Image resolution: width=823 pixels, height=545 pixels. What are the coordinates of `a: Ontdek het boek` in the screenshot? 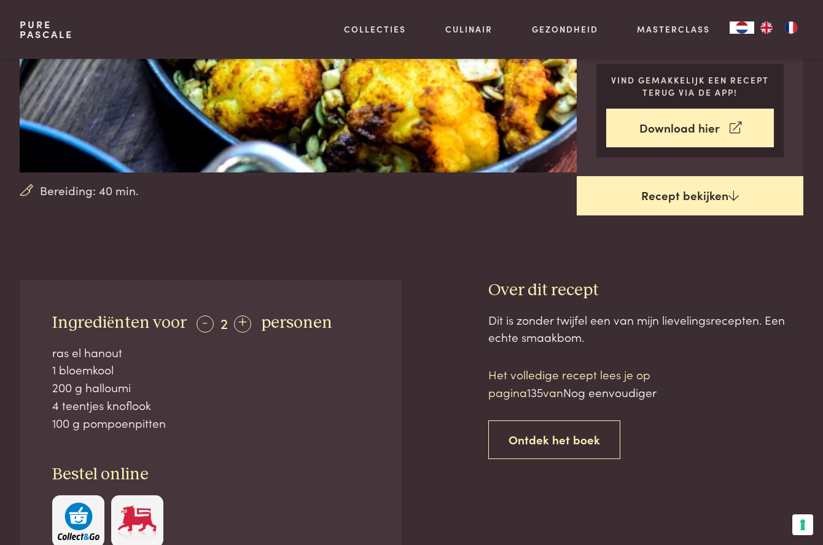 It's located at (554, 440).